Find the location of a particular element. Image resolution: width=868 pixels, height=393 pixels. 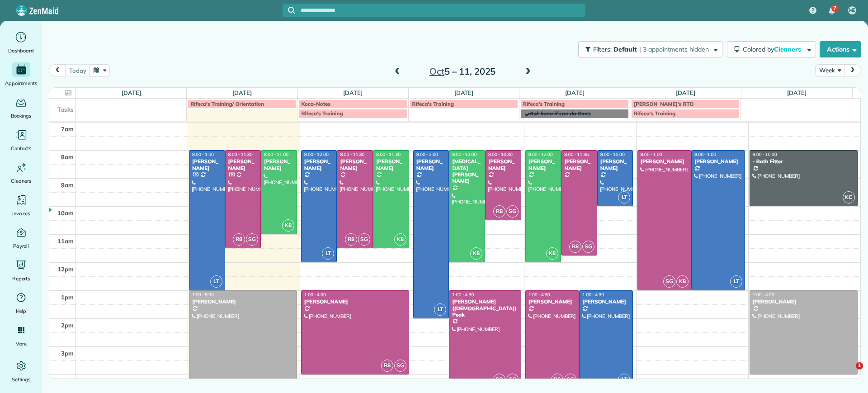

span: | 3 appointments hidden is located at coordinates (674, 49).